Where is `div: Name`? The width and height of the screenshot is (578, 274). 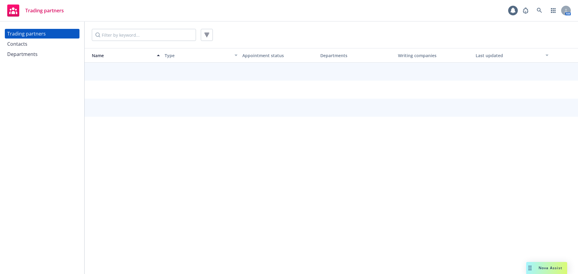
div: Name is located at coordinates (120, 55).